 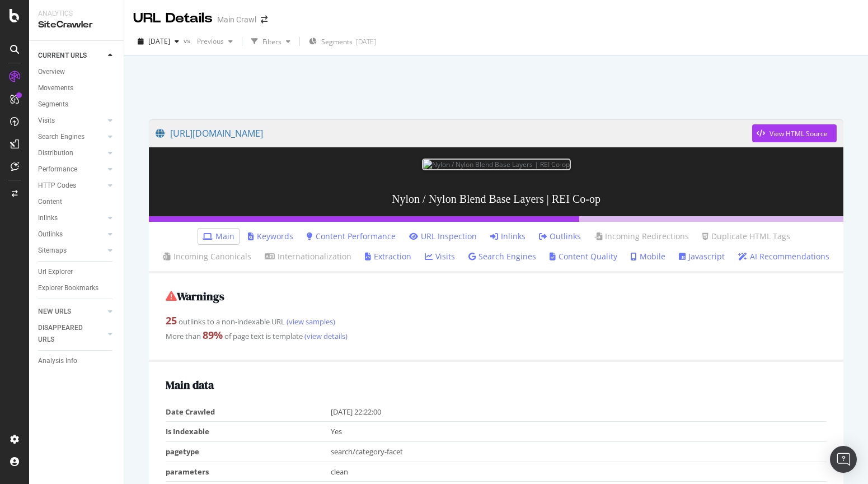 I want to click on span: Previous, so click(x=208, y=41).